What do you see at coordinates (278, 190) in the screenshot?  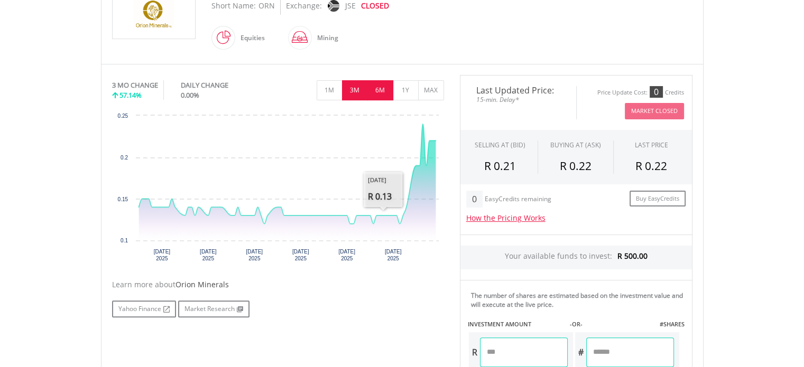 I see `svg: Interactive chart` at bounding box center [278, 190].